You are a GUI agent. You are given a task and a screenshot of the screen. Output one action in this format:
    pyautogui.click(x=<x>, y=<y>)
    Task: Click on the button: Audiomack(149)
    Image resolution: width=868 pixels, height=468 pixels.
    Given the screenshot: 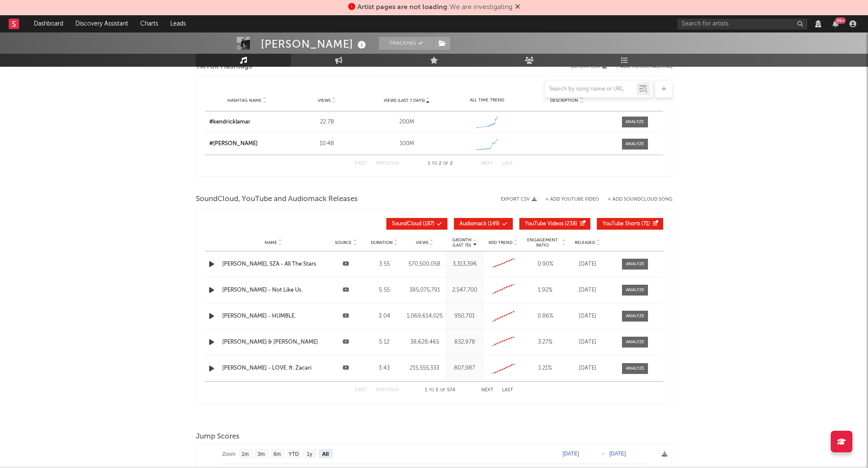 What is the action you would take?
    pyautogui.click(x=483, y=224)
    